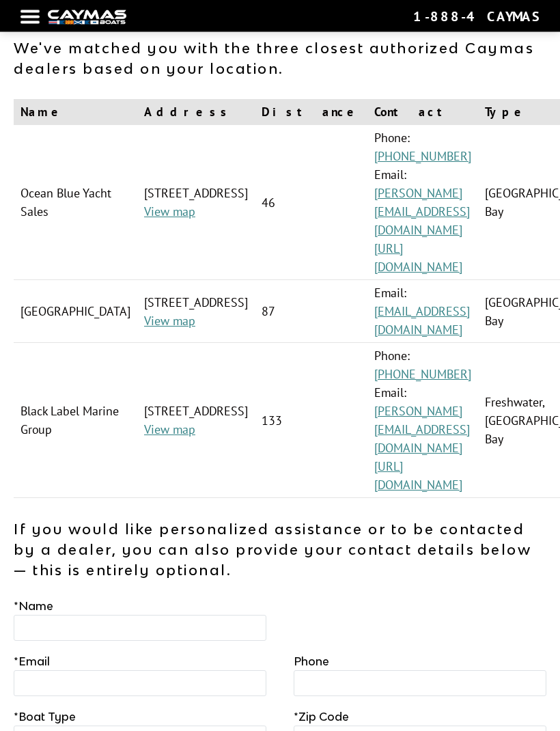 Image resolution: width=560 pixels, height=731 pixels. I want to click on label: Phone, so click(311, 662).